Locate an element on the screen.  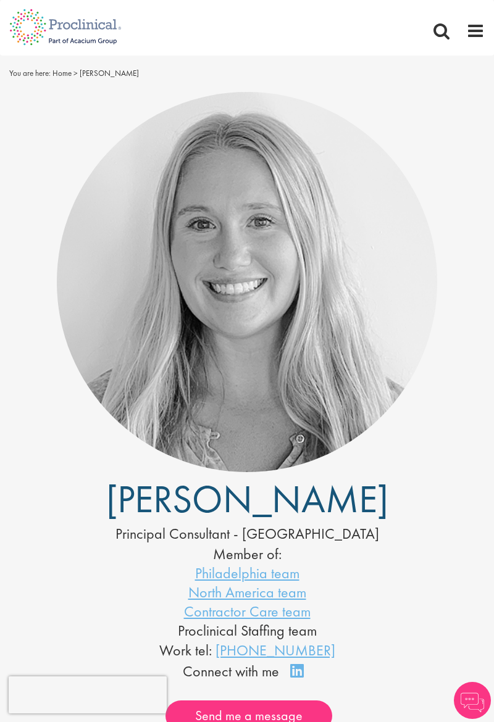
a: North America team is located at coordinates (247, 592).